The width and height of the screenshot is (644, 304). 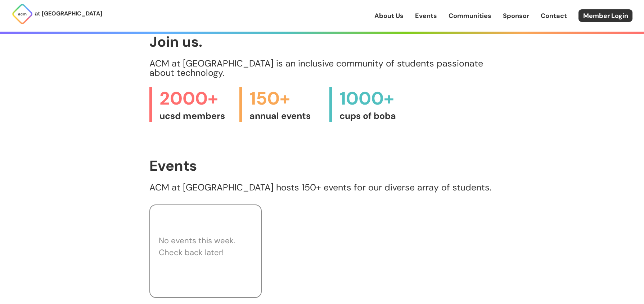 What do you see at coordinates (286, 116) in the screenshot?
I see `span: annual events` at bounding box center [286, 116].